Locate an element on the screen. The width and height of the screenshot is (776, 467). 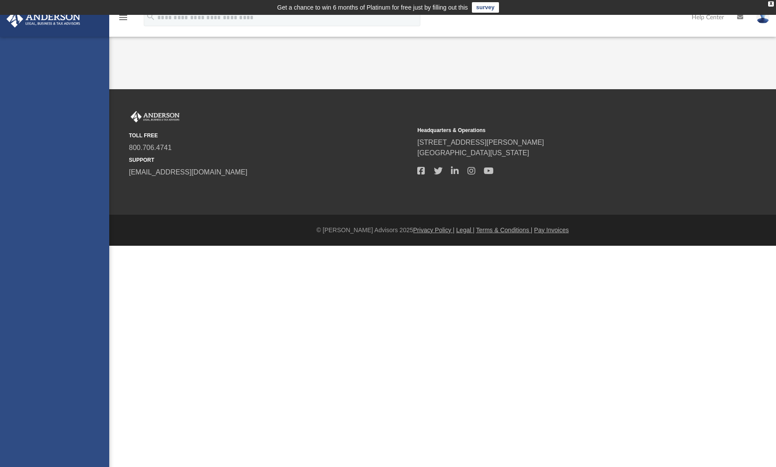
a: Legal | is located at coordinates (465, 230).